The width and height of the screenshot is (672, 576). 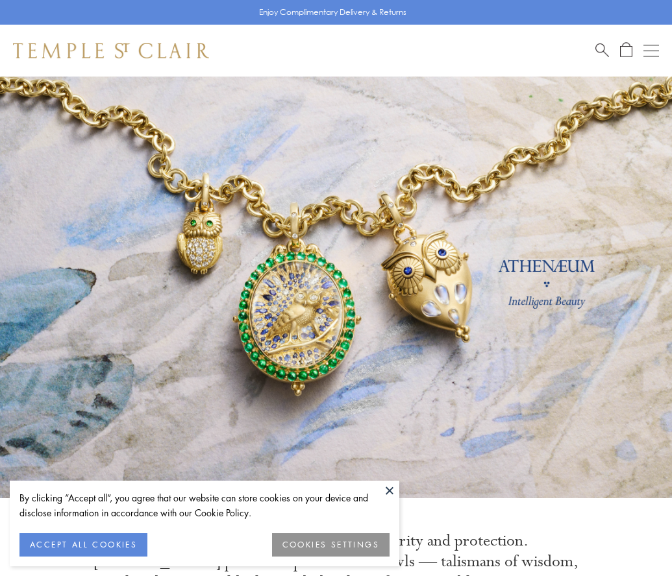 I want to click on p: Enjoy Complimentary Delivery & Returns, so click(x=332, y=12).